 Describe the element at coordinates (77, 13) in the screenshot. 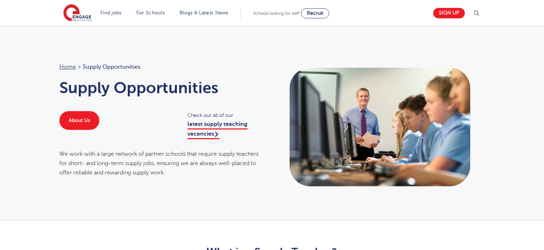

I see `img: Engage Education` at that location.